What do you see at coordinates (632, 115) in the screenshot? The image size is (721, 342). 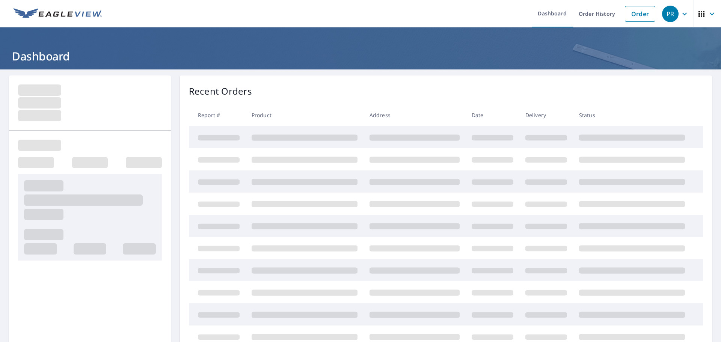 I see `th: Status` at bounding box center [632, 115].